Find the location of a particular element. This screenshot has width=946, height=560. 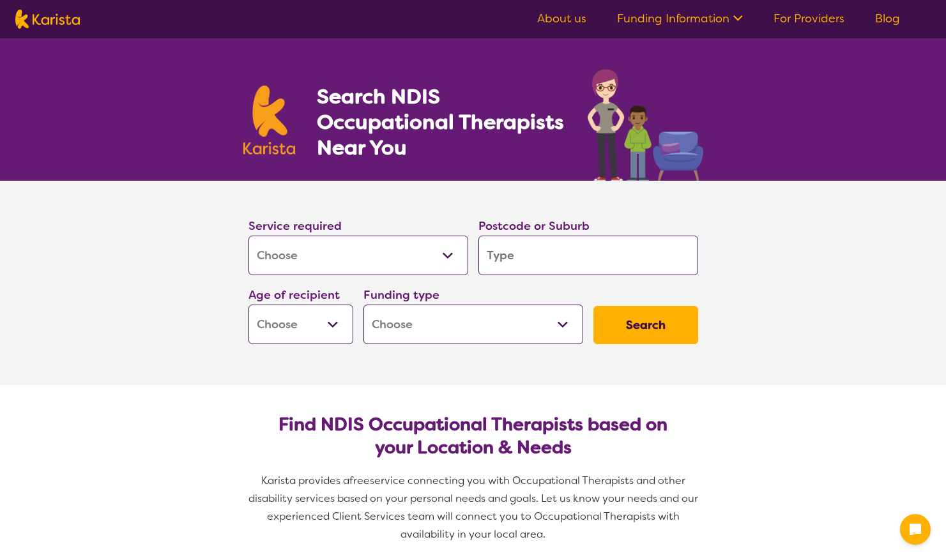

button: Search is located at coordinates (646, 325).